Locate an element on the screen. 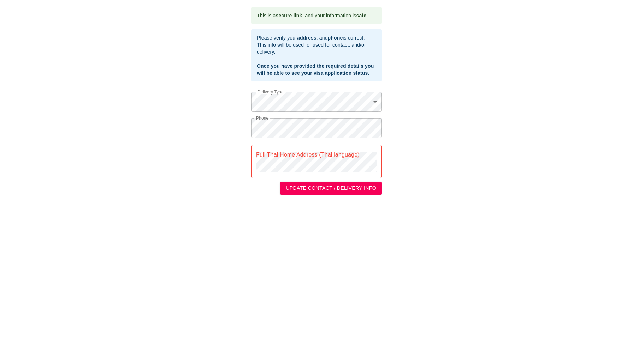 This screenshot has height=364, width=633. div: Once you have provided the required details you will be able to see your visa application status. is located at coordinates (316, 70).